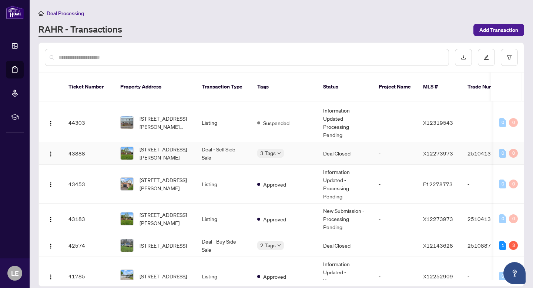  I want to click on span: Deal Processing, so click(65, 13).